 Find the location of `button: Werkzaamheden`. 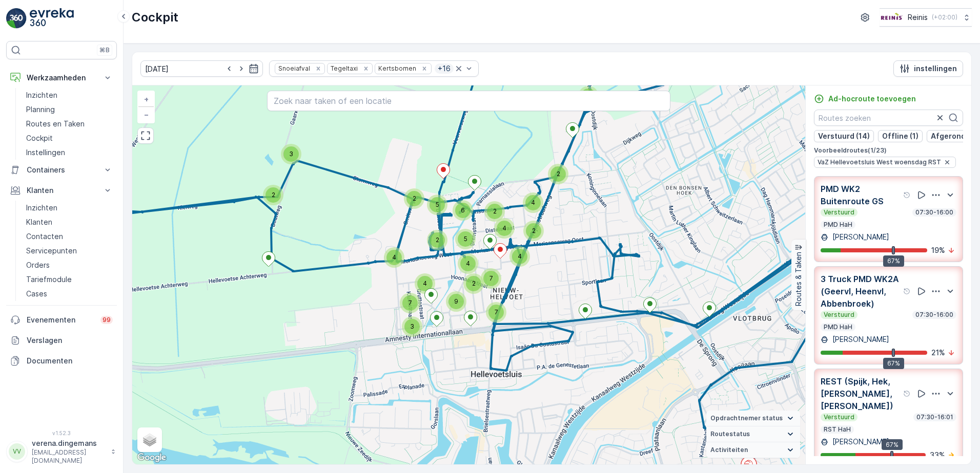

button: Werkzaamheden is located at coordinates (62, 78).